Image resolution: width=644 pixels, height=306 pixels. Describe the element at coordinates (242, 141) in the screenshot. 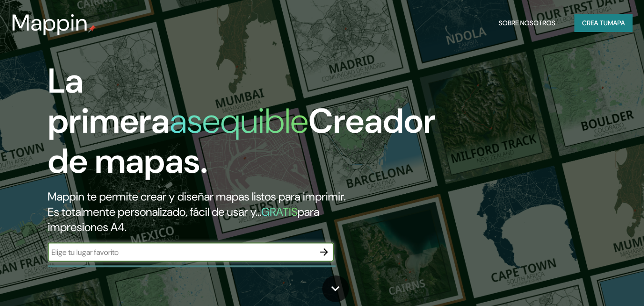

I see `font: Creador de mapas.` at that location.